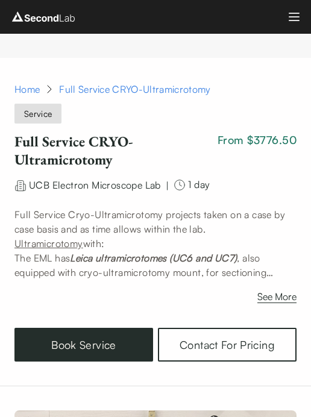  I want to click on a: Home, so click(27, 89).